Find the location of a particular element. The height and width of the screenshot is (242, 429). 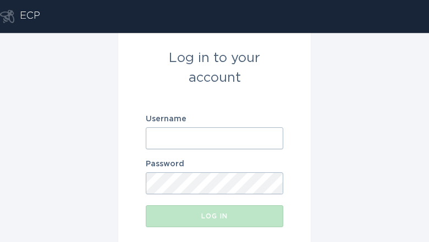

div: ECP is located at coordinates (30, 16).